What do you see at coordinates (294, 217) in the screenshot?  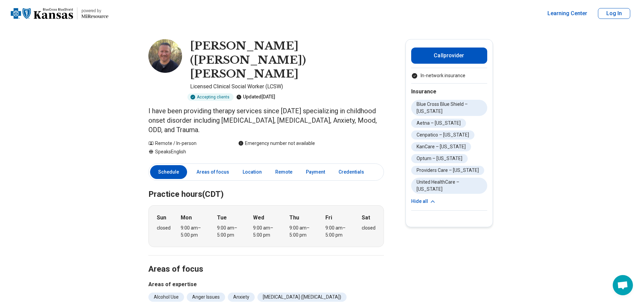 I see `strong: Thu` at bounding box center [294, 217].